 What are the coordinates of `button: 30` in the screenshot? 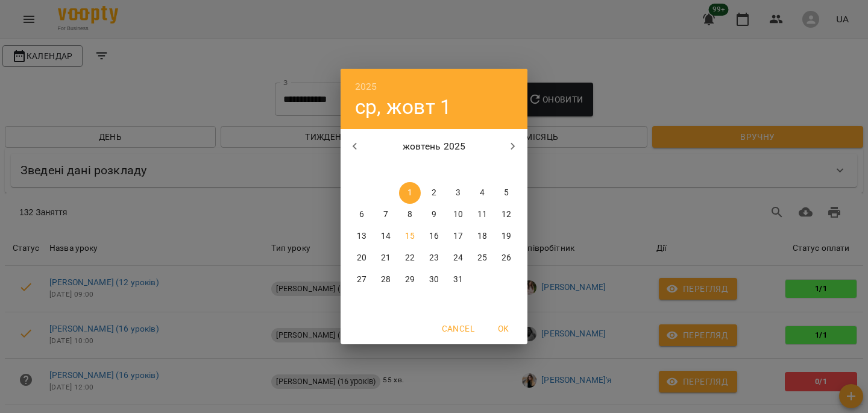 It's located at (434, 280).